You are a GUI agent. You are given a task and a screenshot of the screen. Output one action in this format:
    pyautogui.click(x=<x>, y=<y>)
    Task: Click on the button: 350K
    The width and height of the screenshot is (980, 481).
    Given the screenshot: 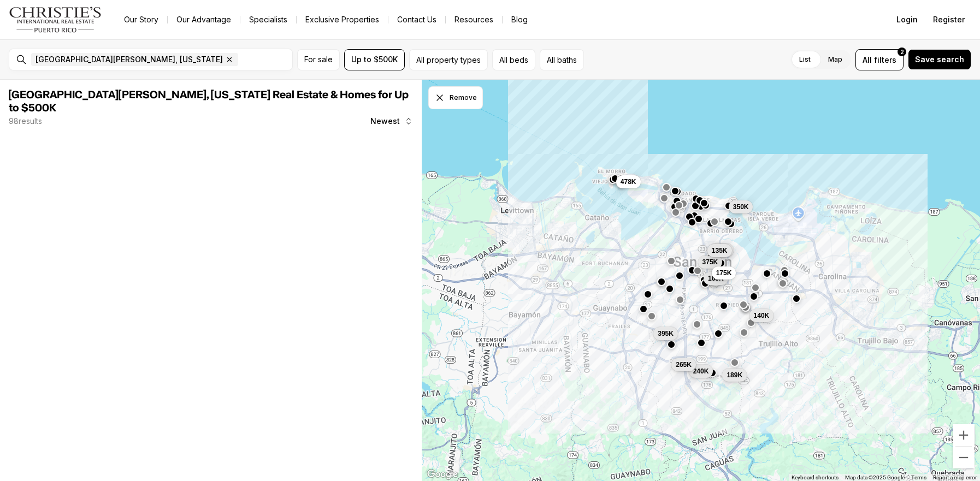 What is the action you would take?
    pyautogui.click(x=741, y=207)
    